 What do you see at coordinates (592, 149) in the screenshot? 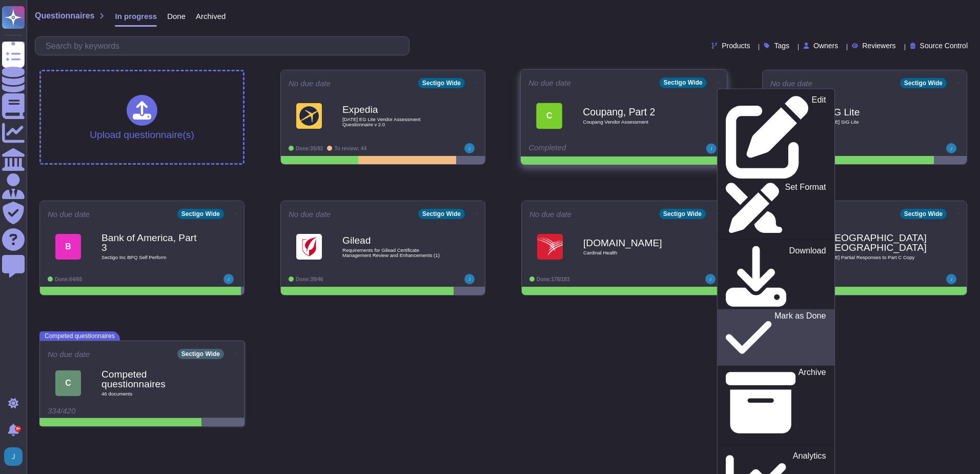
I see `div: Completed` at bounding box center [592, 149].